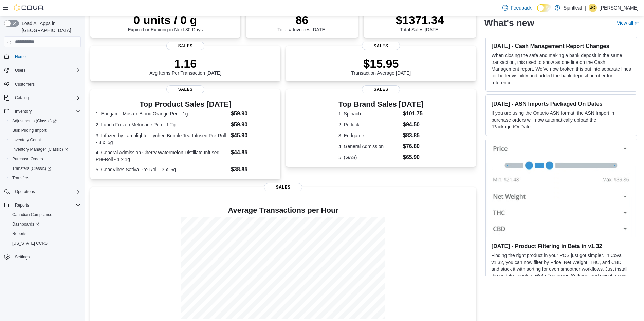 The image size is (644, 321). I want to click on button: Bulk Pricing Import, so click(45, 130).